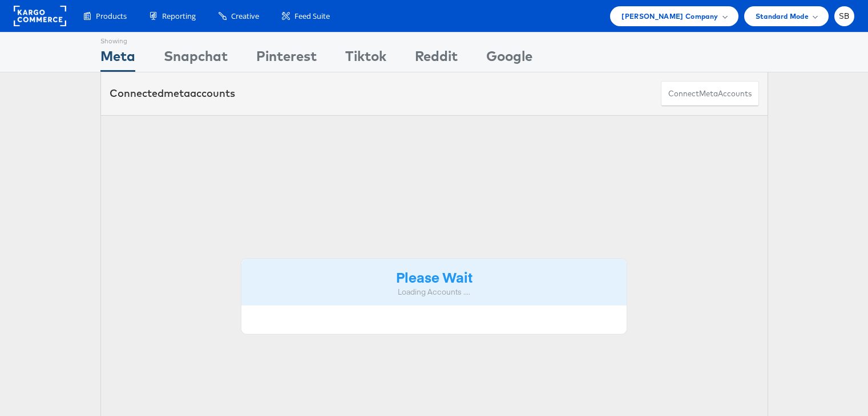 The width and height of the screenshot is (868, 416). What do you see at coordinates (366, 58) in the screenshot?
I see `div: Tiktok` at bounding box center [366, 58].